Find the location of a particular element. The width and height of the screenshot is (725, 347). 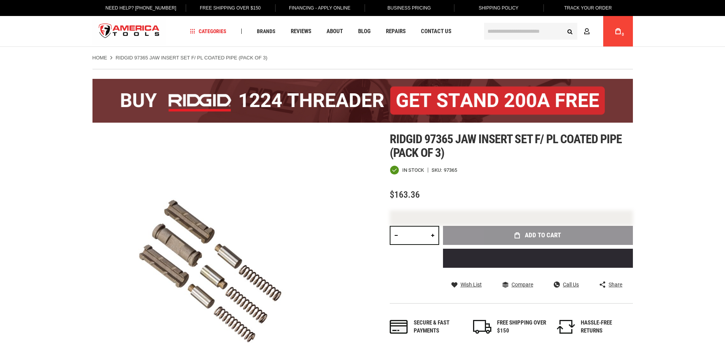

a: About is located at coordinates (335, 31).